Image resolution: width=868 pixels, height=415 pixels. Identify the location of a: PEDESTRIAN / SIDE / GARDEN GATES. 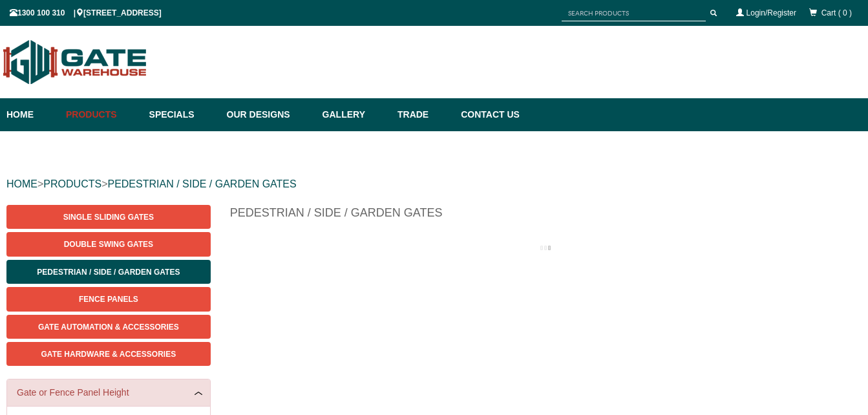
(201, 183).